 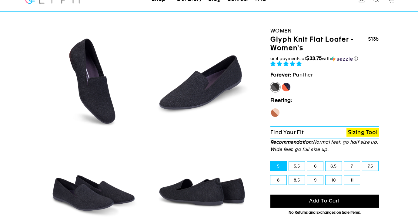 What do you see at coordinates (314, 58) in the screenshot?
I see `span: $33.75` at bounding box center [314, 58].